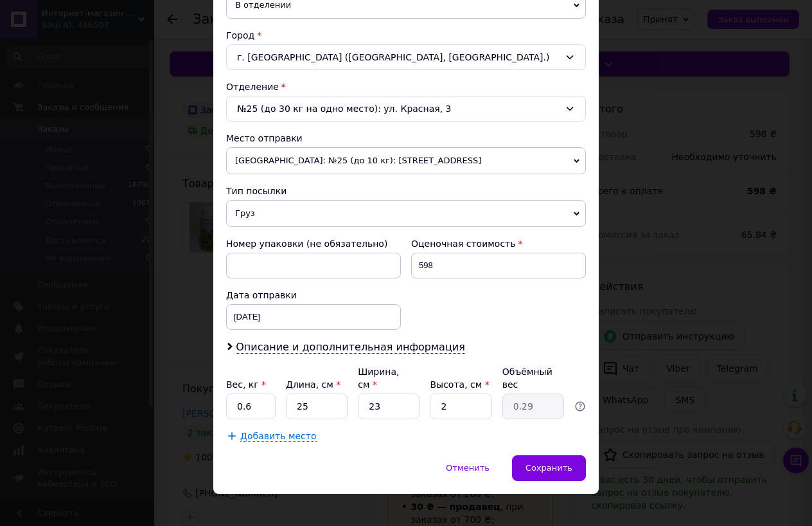  Describe the element at coordinates (499, 244) in the screenshot. I see `div: Оценочная стоимость` at that location.